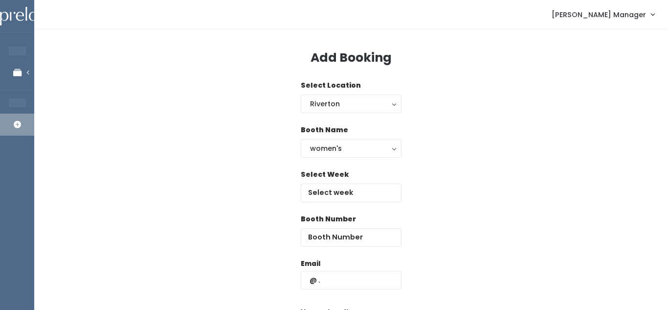  What do you see at coordinates (311, 264) in the screenshot?
I see `label: Email` at bounding box center [311, 264].